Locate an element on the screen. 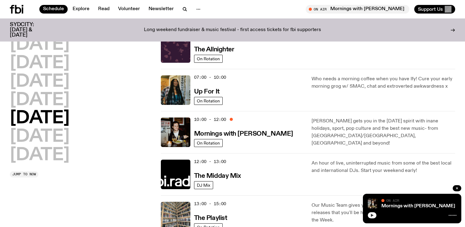  a: The Allnighter is located at coordinates (214, 49).